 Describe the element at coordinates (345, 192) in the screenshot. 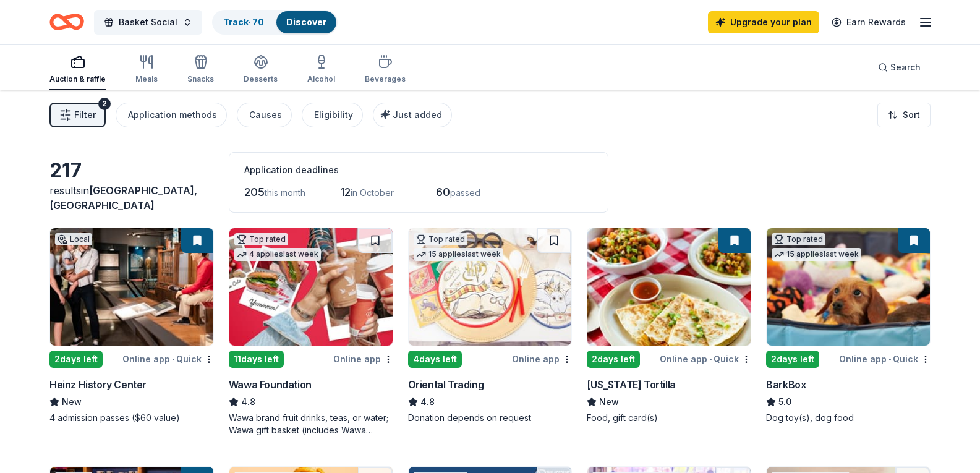

I see `span: 12` at that location.